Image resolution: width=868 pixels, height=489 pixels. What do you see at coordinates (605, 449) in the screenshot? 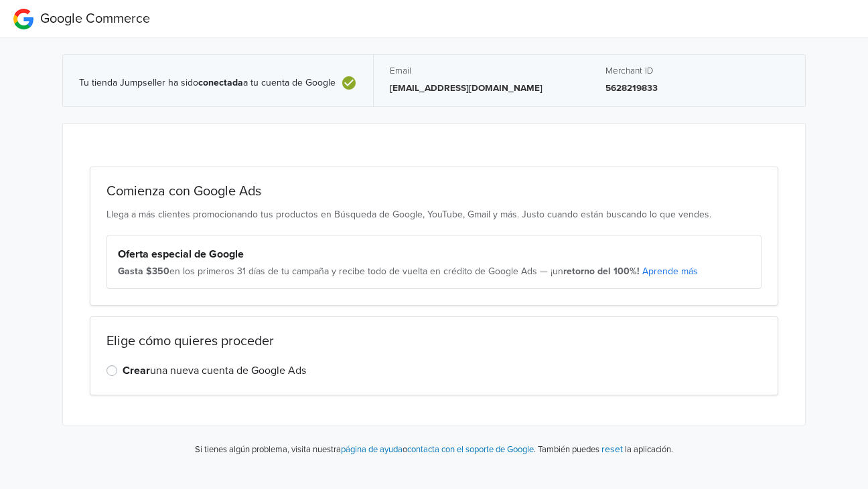
I see `p: También puedes la aplicación.` at bounding box center [605, 449].